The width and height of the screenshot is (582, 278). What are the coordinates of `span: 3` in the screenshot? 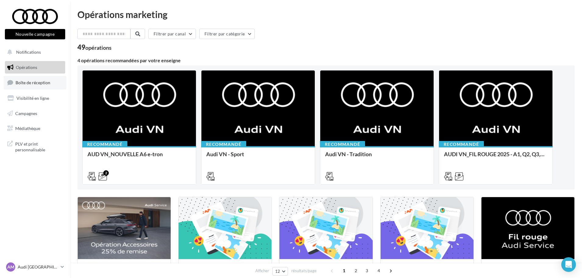 It's located at (367, 270).